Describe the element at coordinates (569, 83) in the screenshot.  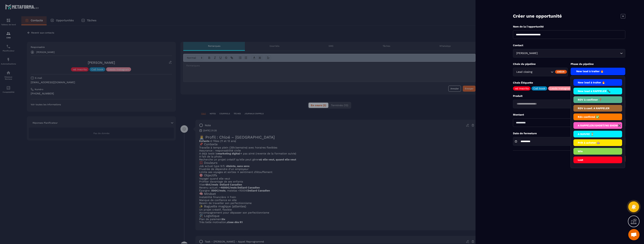
I see `p: Choix Étiquette` at that location.